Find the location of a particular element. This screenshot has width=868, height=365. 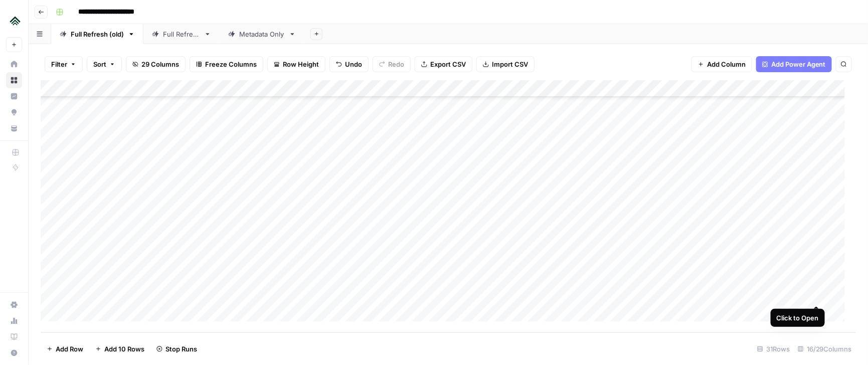

div: 16/29 Columns is located at coordinates (825, 349).